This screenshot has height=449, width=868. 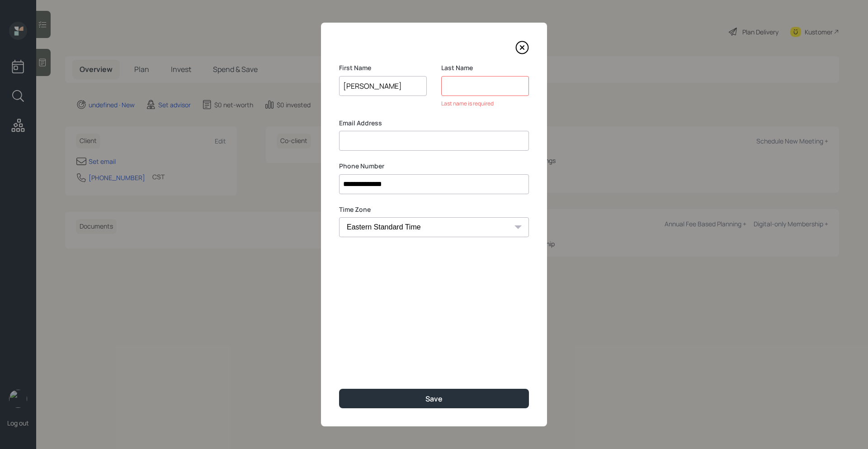 I want to click on div: Save, so click(x=434, y=399).